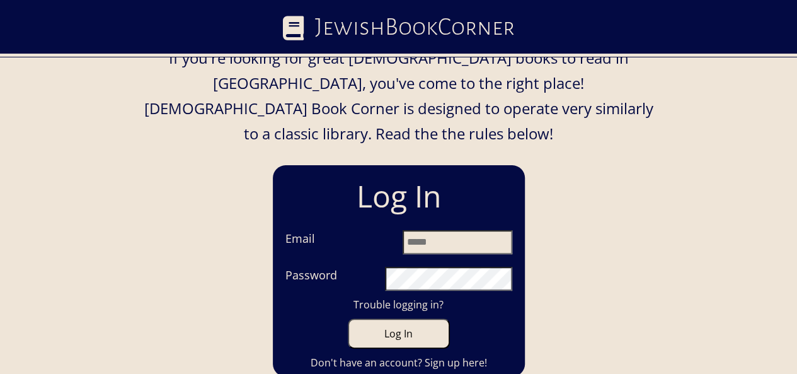 This screenshot has width=797, height=374. I want to click on button: Log In, so click(399, 333).